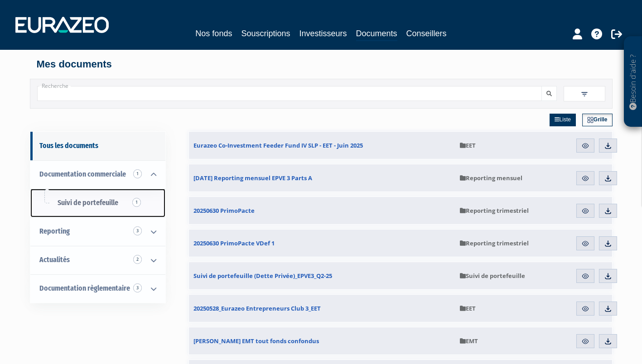 The width and height of the screenshot is (642, 364). What do you see at coordinates (376, 34) in the screenshot?
I see `a: Documents` at bounding box center [376, 34].